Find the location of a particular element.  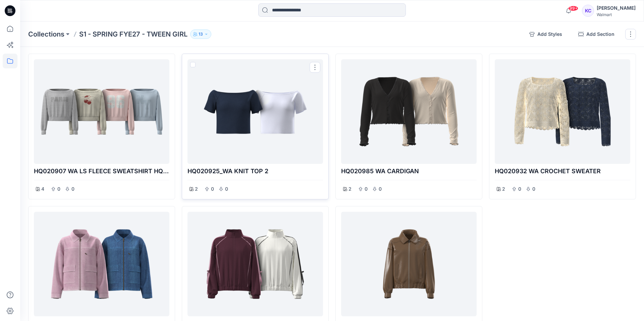

div: KC is located at coordinates (588, 11).